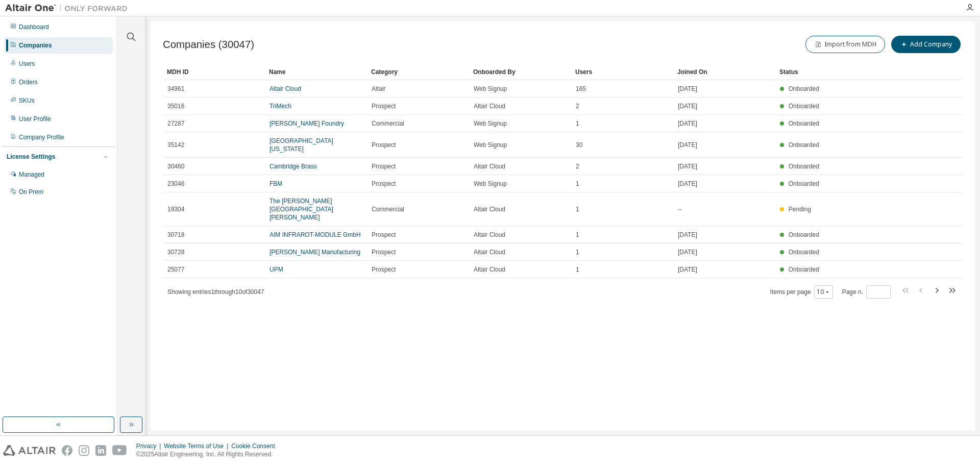 The width and height of the screenshot is (980, 465). Describe the element at coordinates (845, 44) in the screenshot. I see `button: Import from MDH` at that location.